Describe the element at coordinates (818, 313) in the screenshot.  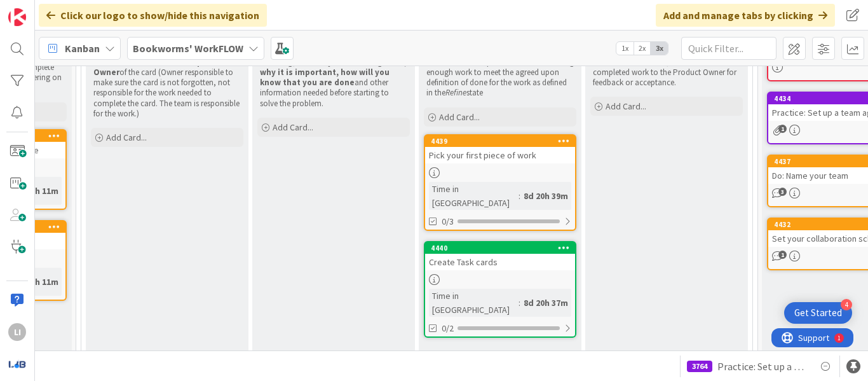
I see `div: Open Get Started checklist, remaining modules: 4` at that location.